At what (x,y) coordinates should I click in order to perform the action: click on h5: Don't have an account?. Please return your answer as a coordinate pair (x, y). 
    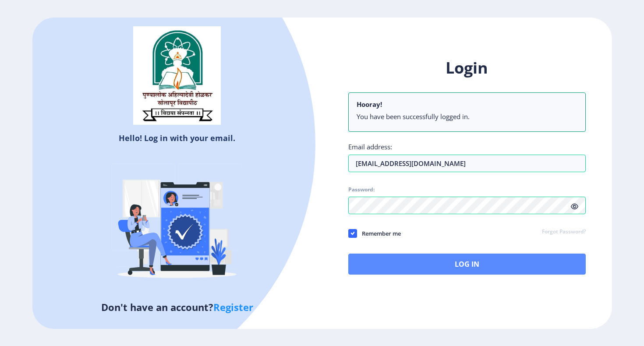
    Looking at the image, I should click on (178, 307).